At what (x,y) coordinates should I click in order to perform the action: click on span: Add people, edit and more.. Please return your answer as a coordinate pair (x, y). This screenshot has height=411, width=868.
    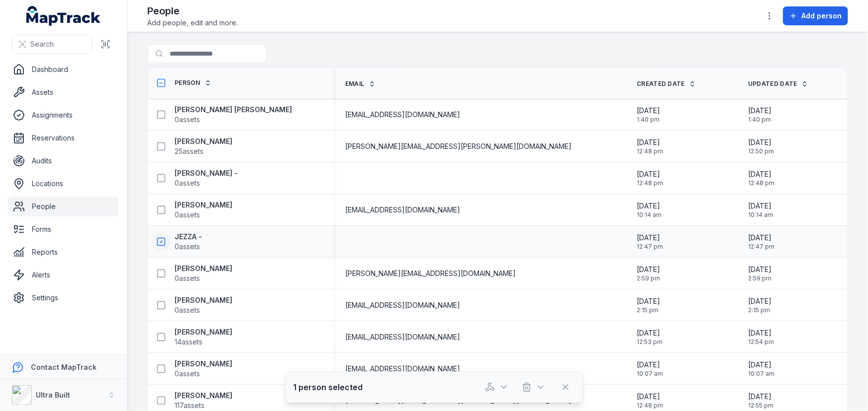
    Looking at the image, I should click on (193, 22).